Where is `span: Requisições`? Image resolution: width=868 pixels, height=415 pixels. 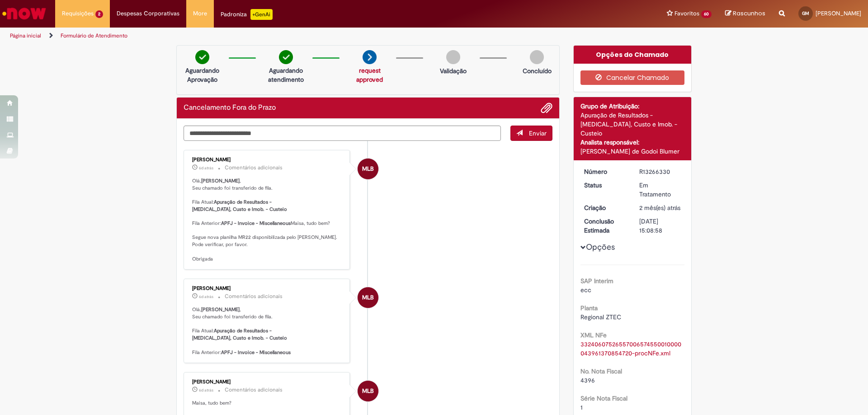 span: Requisições is located at coordinates (78, 13).